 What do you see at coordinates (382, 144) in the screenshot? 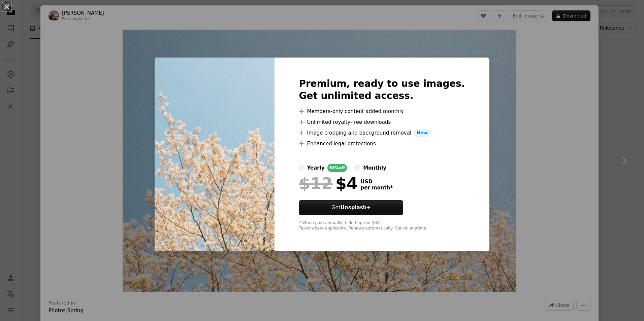
I see `li: Enhanced legal protections` at bounding box center [382, 144].